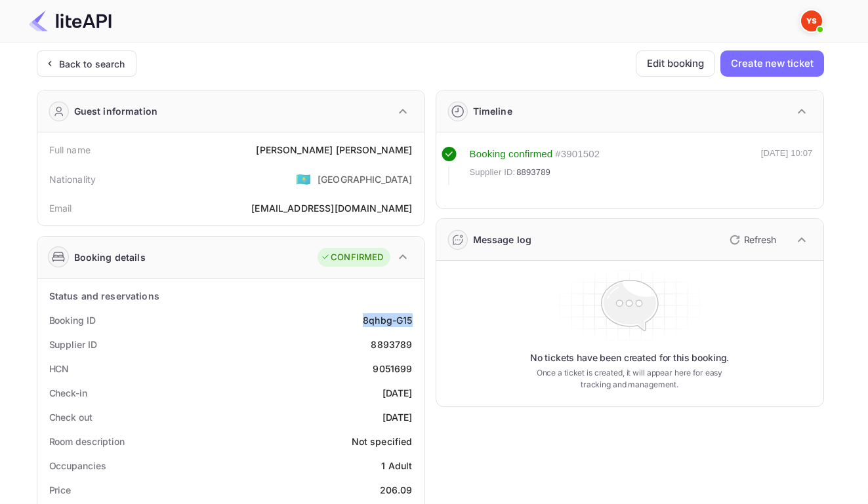  What do you see at coordinates (387, 320) in the screenshot?
I see `div: 8qhbg-G15` at bounding box center [387, 320].